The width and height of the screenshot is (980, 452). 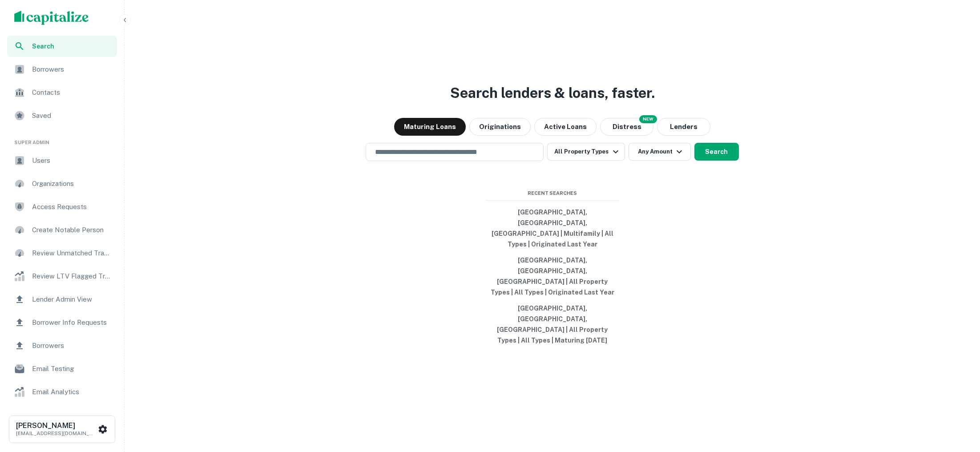 What do you see at coordinates (62, 92) in the screenshot?
I see `div: Contacts` at bounding box center [62, 92].